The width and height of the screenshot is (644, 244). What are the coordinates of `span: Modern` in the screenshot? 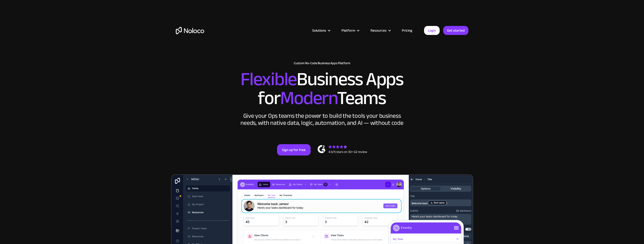 It's located at (309, 98).